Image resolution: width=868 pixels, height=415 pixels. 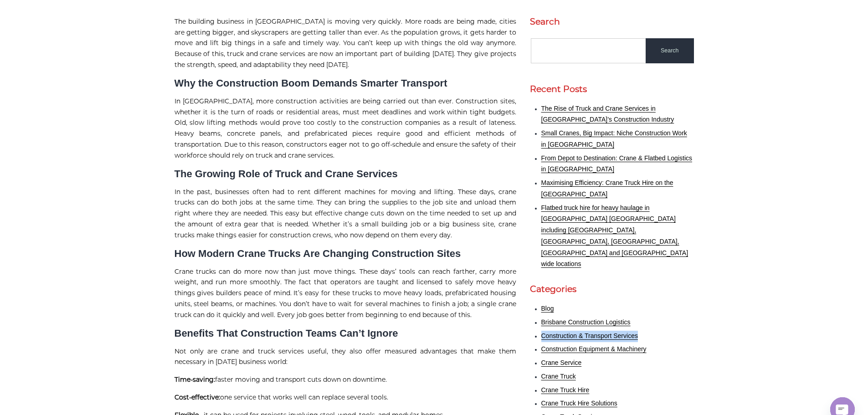 What do you see at coordinates (286, 333) in the screenshot?
I see `strong: Benefits That Construction Teams Can’t Ignore` at bounding box center [286, 333].